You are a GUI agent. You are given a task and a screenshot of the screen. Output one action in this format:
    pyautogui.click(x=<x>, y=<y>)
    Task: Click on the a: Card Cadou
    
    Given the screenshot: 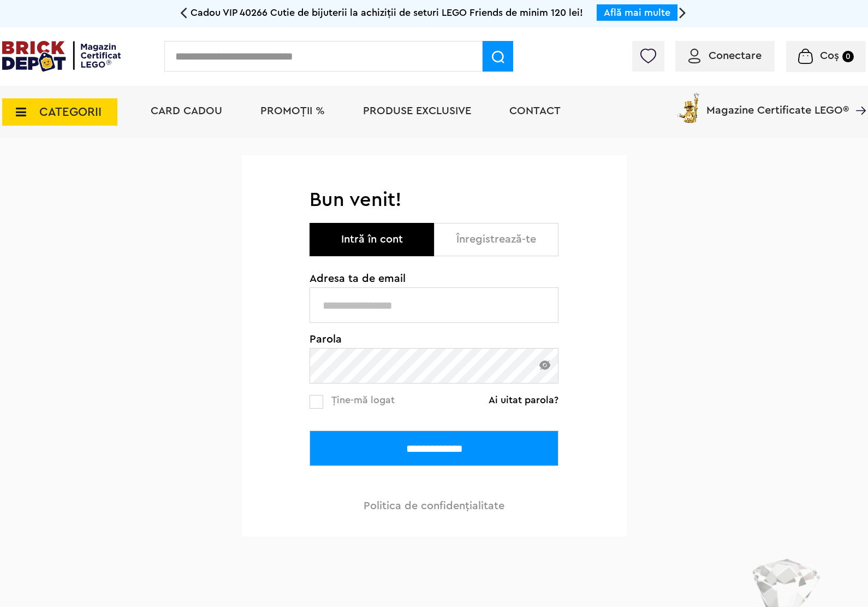 What is the action you would take?
    pyautogui.click(x=186, y=111)
    